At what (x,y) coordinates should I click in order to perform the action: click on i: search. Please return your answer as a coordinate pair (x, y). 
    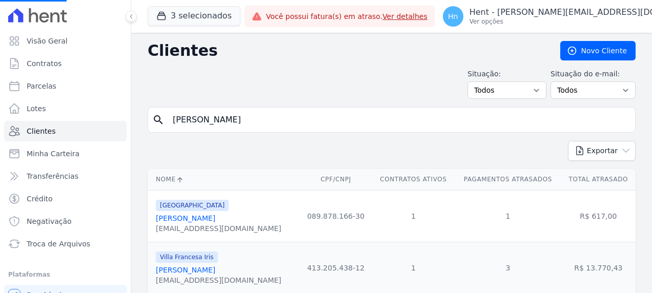
    Looking at the image, I should click on (158, 120).